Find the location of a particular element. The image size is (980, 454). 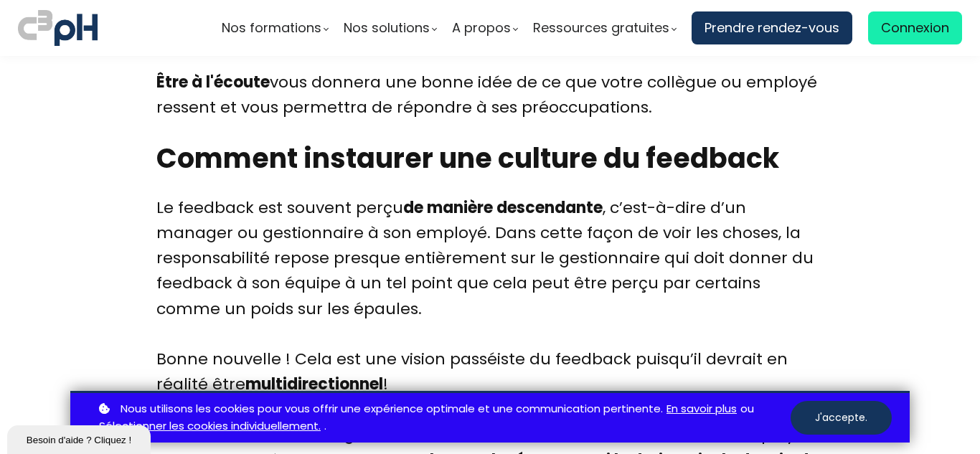

a: Sélectionner les cookies individuellement. is located at coordinates (210, 426).